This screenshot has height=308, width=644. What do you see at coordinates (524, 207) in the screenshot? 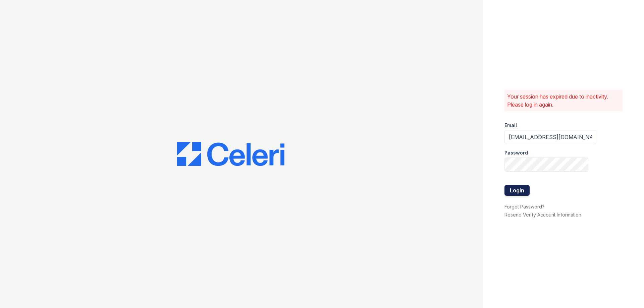
I see `a: Forgot Password?` at bounding box center [524, 207].